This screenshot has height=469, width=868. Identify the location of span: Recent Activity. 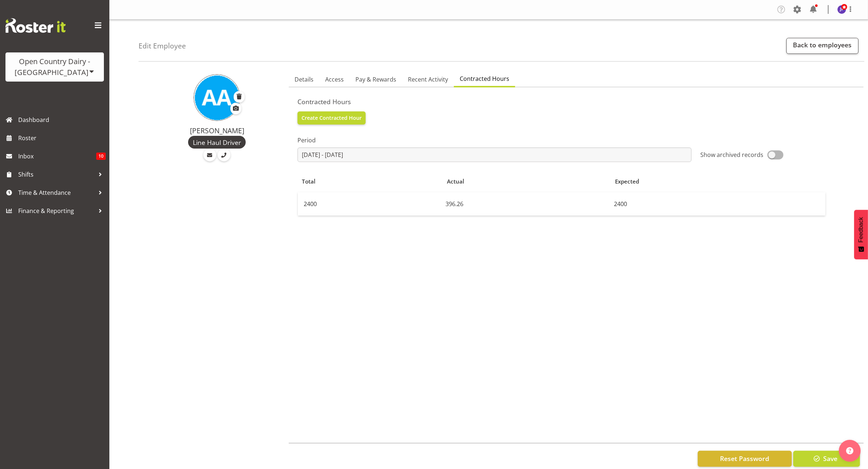
(428, 80).